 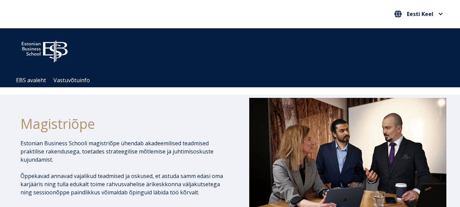 What do you see at coordinates (420, 14) in the screenshot?
I see `span: Eesti Keel` at bounding box center [420, 14].